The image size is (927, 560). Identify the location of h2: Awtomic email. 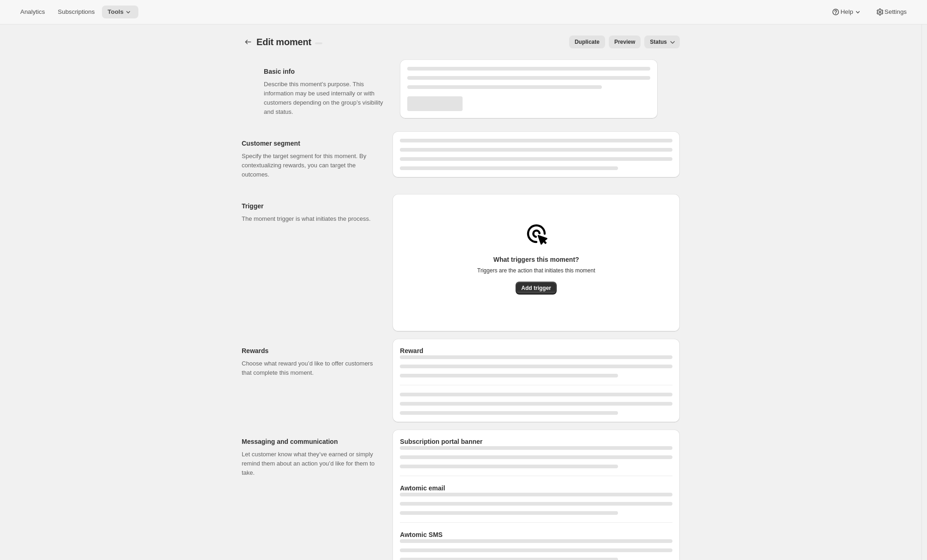
(536, 488).